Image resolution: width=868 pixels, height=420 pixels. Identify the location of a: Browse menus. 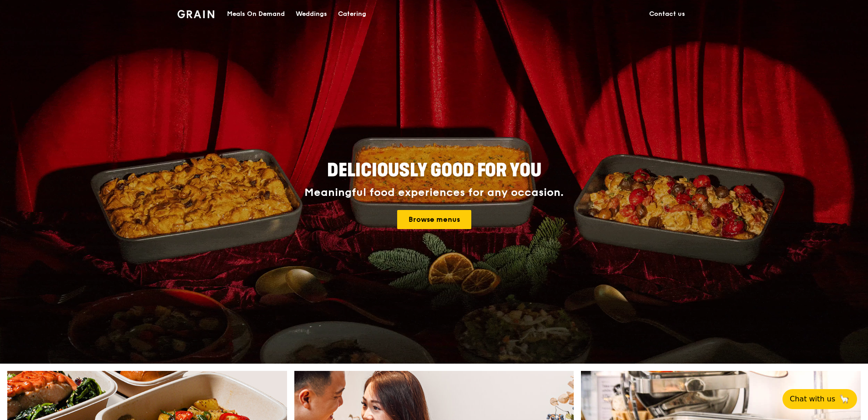
(434, 219).